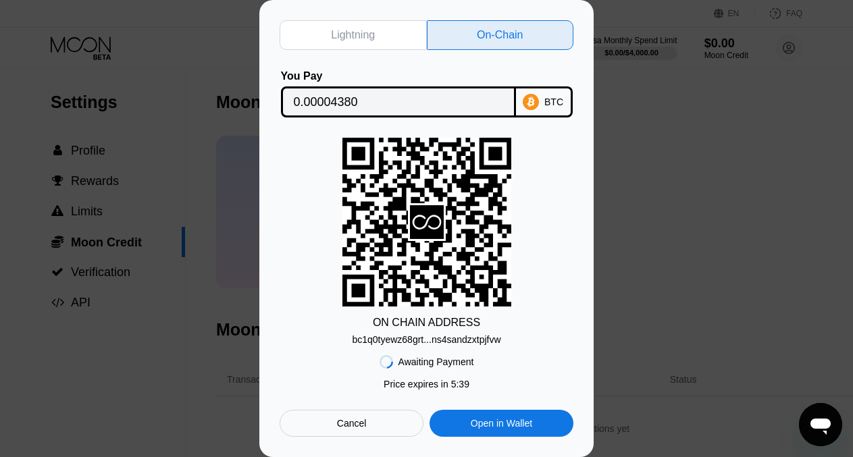  Describe the element at coordinates (460, 384) in the screenshot. I see `span: 5 : 39` at that location.